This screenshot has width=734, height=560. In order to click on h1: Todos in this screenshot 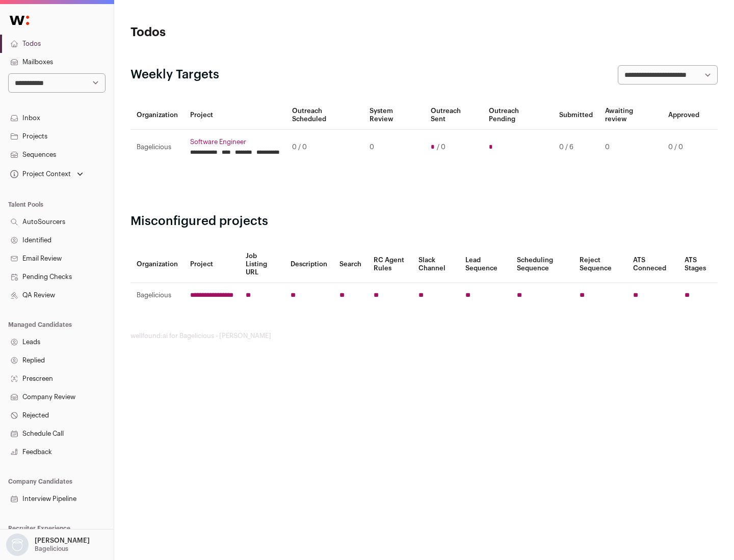, I will do `click(229, 33)`.